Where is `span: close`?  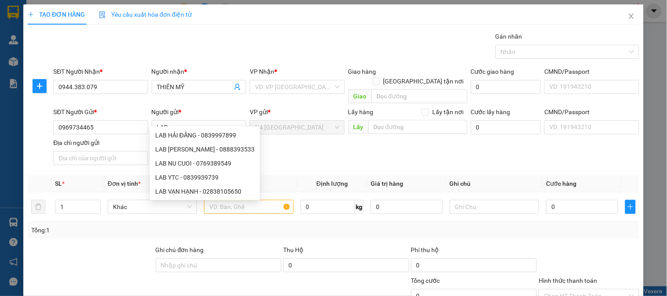 span: close is located at coordinates (631, 16).